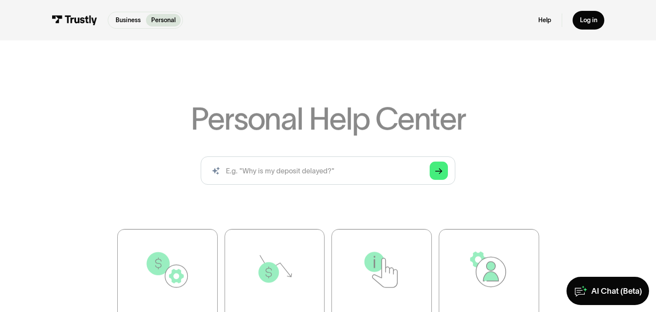 This screenshot has height=312, width=656. I want to click on p: Personal, so click(163, 20).